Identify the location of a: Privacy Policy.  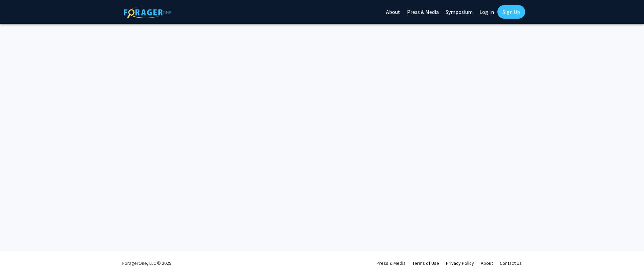
(460, 263).